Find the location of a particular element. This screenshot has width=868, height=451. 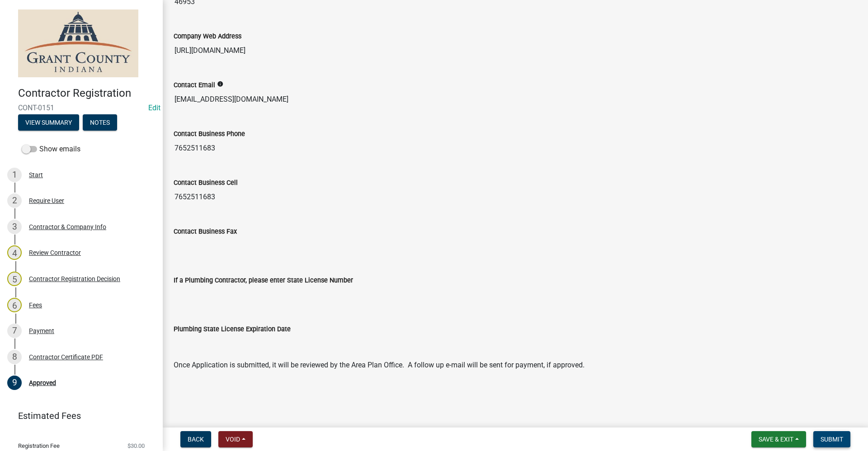

img: Grant County, Indiana is located at coordinates (79, 43).